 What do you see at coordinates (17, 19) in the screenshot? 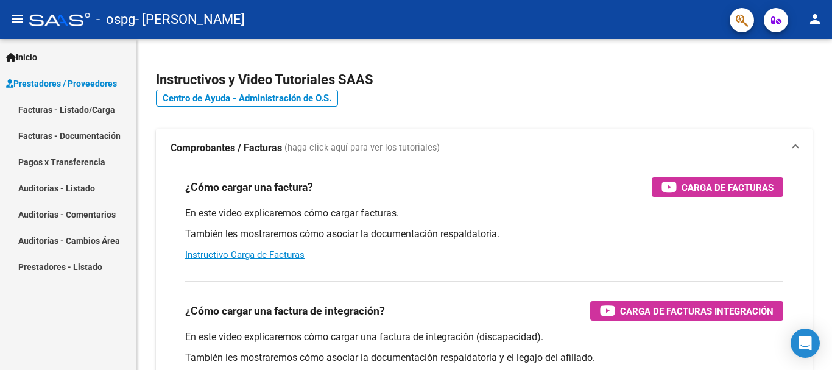
I see `mat-icon: menu` at bounding box center [17, 19].